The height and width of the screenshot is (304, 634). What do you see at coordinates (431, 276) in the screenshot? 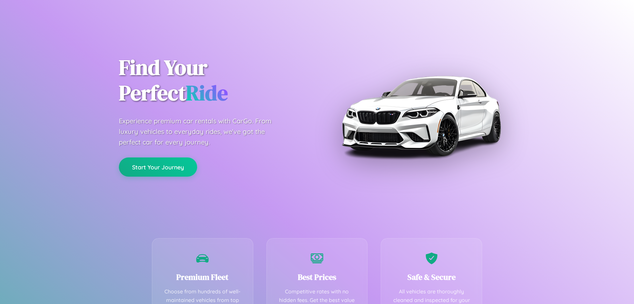
I see `h3: Safe & Secure` at bounding box center [431, 276].